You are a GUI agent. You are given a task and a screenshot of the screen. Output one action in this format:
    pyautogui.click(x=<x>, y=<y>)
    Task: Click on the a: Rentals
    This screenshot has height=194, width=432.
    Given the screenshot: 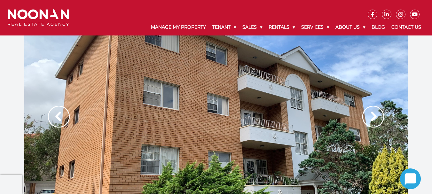 What is the action you would take?
    pyautogui.click(x=282, y=27)
    